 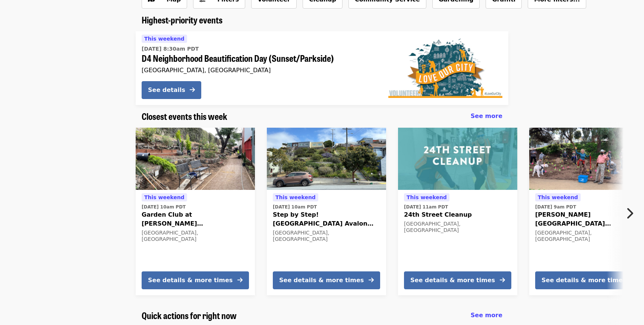 What do you see at coordinates (322, 116) in the screenshot?
I see `div: Closest events this week` at bounding box center [322, 116].